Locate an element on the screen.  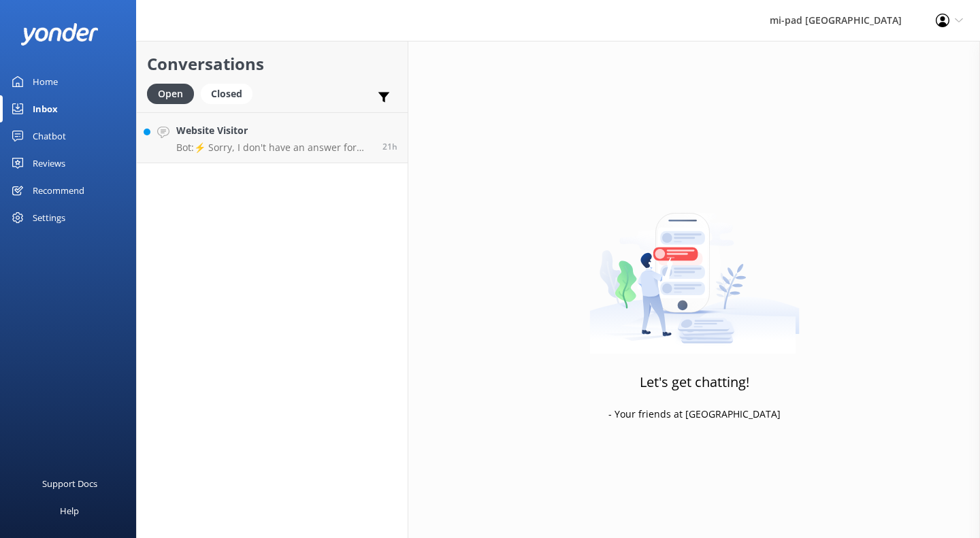
img: artwork of a man stealing a conversation from at giant smartphone is located at coordinates (694, 269).